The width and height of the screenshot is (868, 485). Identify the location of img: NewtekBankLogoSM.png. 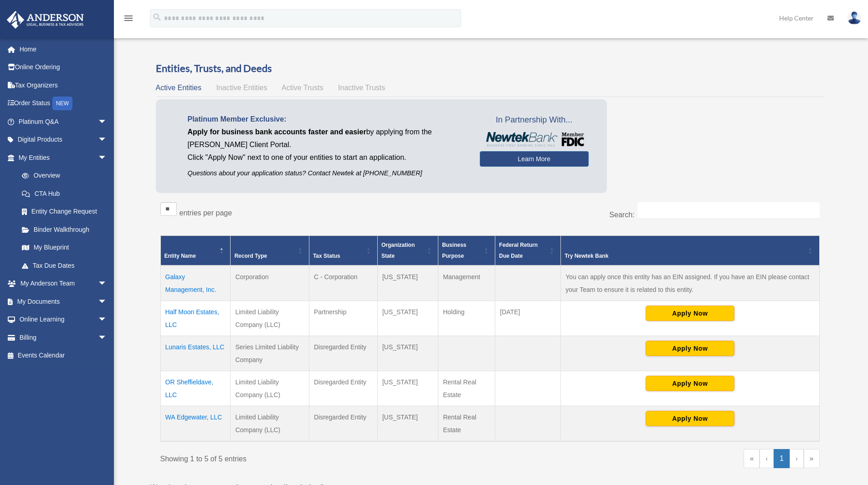
(534, 139).